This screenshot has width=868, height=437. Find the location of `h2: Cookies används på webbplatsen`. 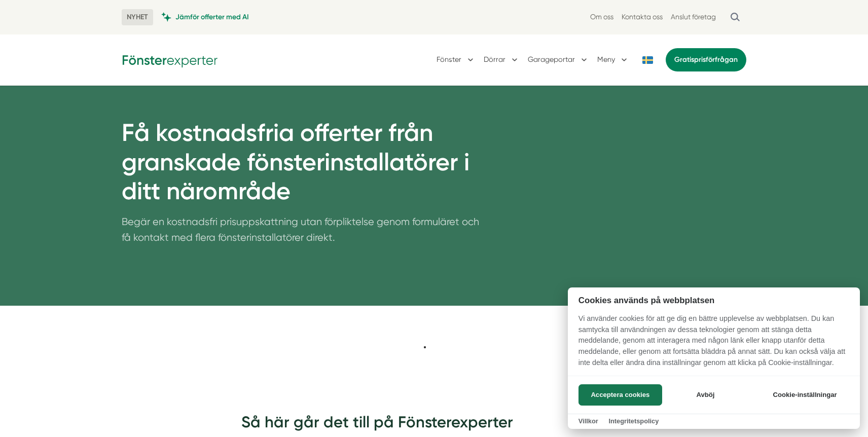

h2: Cookies används på webbplatsen is located at coordinates (714, 300).